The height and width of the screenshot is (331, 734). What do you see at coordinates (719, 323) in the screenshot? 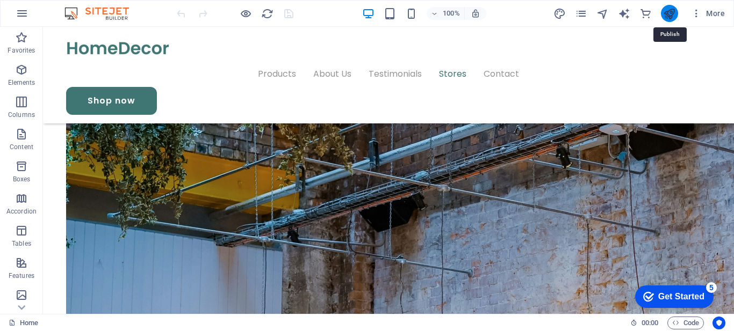
I see `button: Usercentrics` at bounding box center [719, 323].